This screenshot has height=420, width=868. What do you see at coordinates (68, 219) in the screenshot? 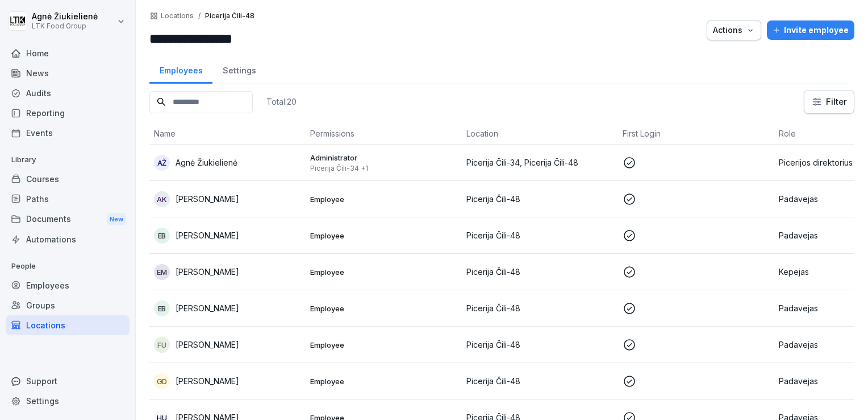
I see `div: Documents` at bounding box center [68, 219].